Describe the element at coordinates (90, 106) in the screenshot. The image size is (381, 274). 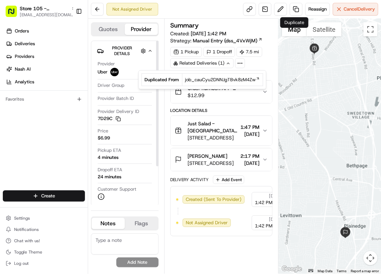
I see `span: API Documentation` at that location.